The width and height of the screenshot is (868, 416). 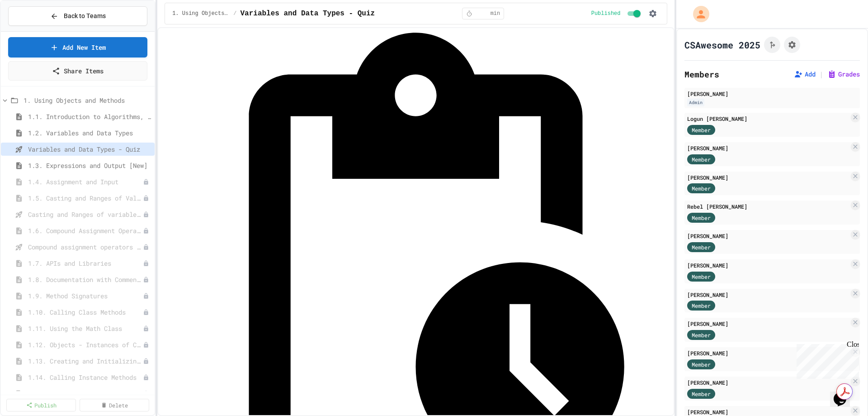 What do you see at coordinates (617, 13) in the screenshot?
I see `div: Content is published and visible to students` at bounding box center [617, 13].